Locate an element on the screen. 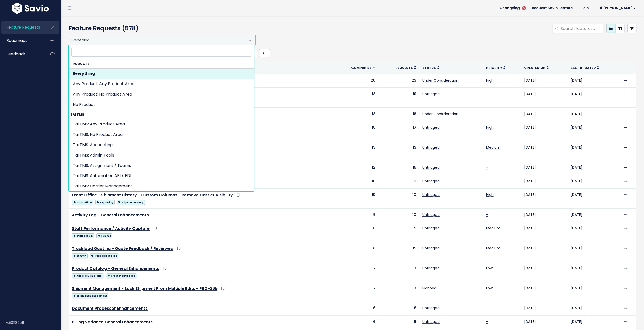  td: 19 is located at coordinates (399, 252).